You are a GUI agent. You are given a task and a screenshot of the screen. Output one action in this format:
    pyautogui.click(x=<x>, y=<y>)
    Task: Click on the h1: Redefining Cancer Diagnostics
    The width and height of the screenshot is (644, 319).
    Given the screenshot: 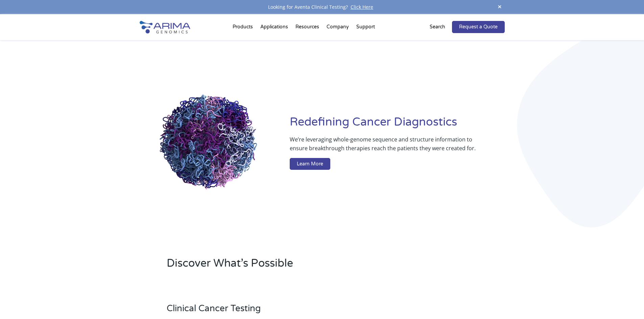 What is the action you would take?
    pyautogui.click(x=397, y=124)
    